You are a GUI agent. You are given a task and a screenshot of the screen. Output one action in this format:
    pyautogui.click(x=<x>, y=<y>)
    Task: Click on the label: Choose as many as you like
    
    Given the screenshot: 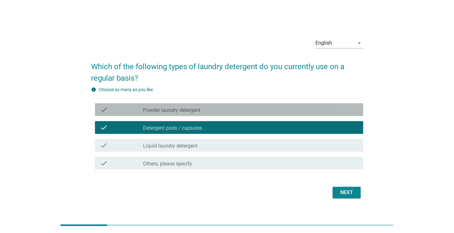 What is the action you would take?
    pyautogui.click(x=126, y=90)
    